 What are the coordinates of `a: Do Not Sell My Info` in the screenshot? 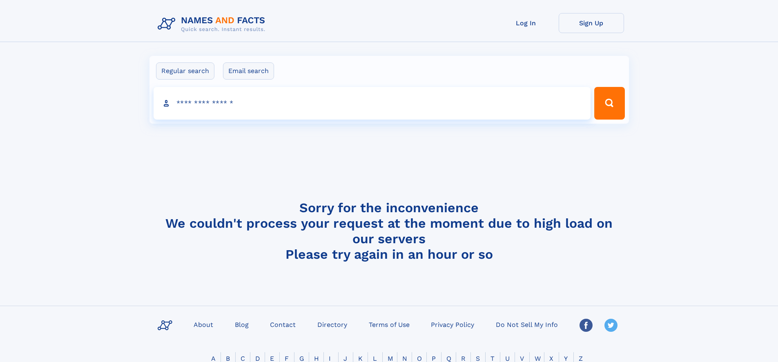 It's located at (527, 324).